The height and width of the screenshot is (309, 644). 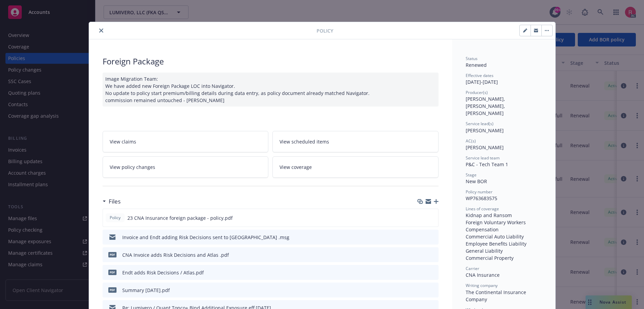 I want to click on span: Effective dates, so click(x=479, y=75).